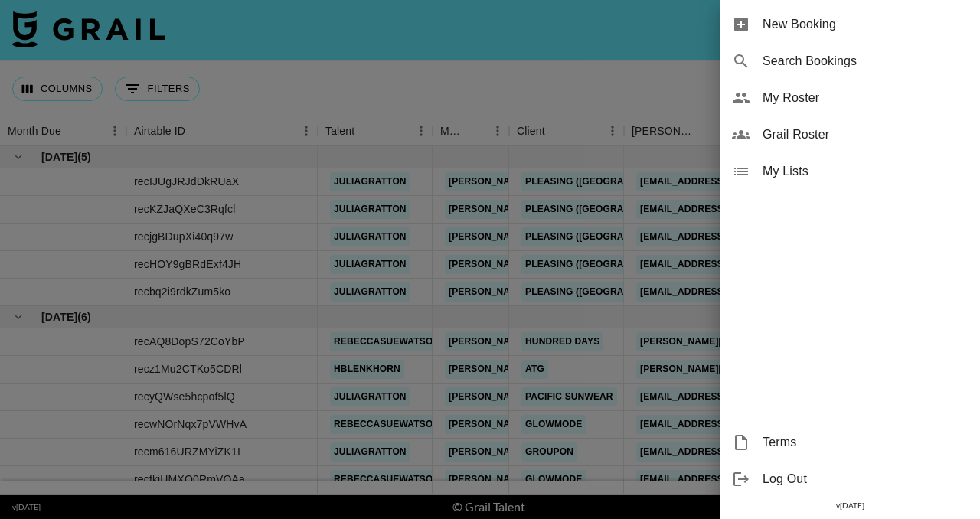 The width and height of the screenshot is (980, 519). What do you see at coordinates (865, 442) in the screenshot?
I see `span: Terms` at bounding box center [865, 442].